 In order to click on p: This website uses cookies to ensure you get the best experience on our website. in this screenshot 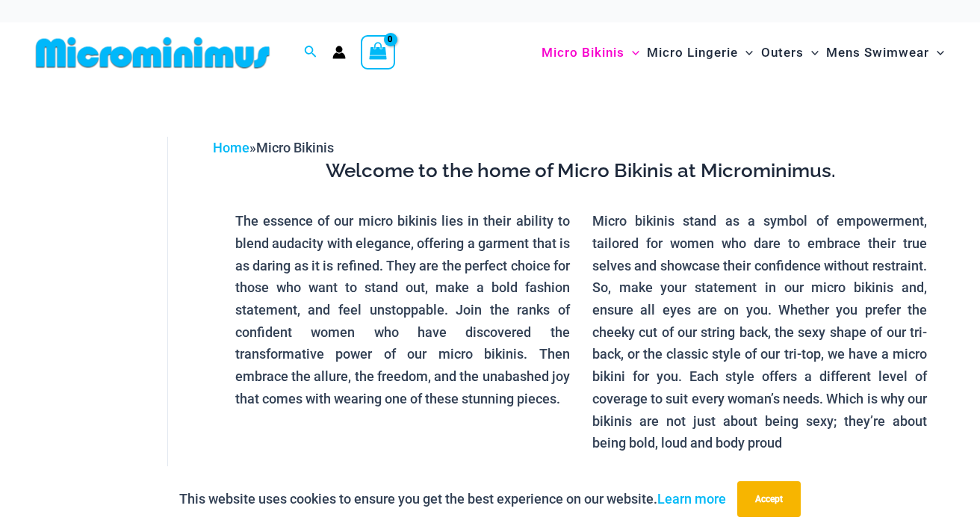, I will do `click(453, 499)`.